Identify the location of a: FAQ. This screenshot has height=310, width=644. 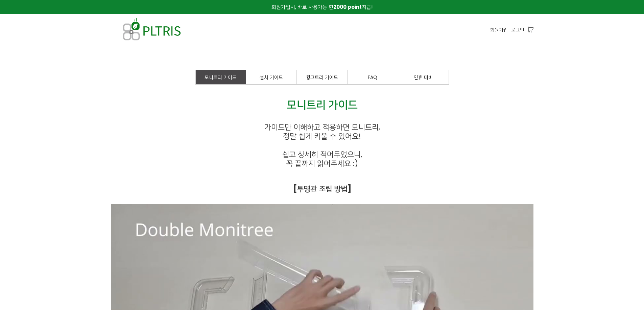
(372, 77).